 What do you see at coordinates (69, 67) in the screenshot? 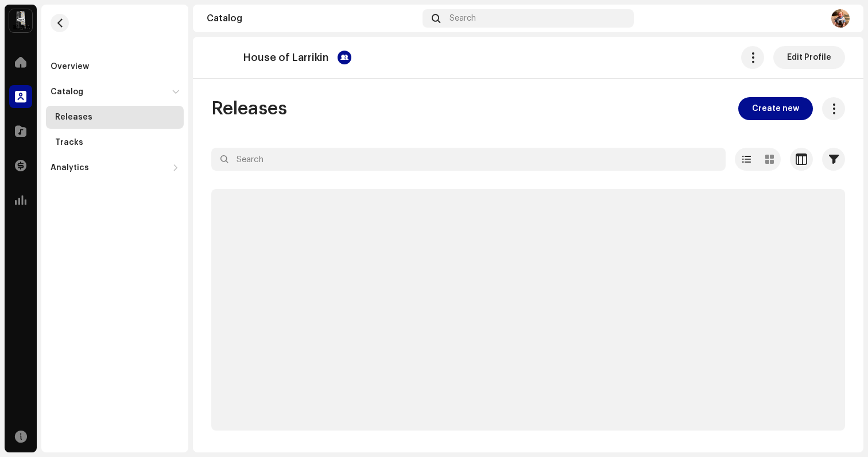
I see `div: Overview` at bounding box center [69, 67].